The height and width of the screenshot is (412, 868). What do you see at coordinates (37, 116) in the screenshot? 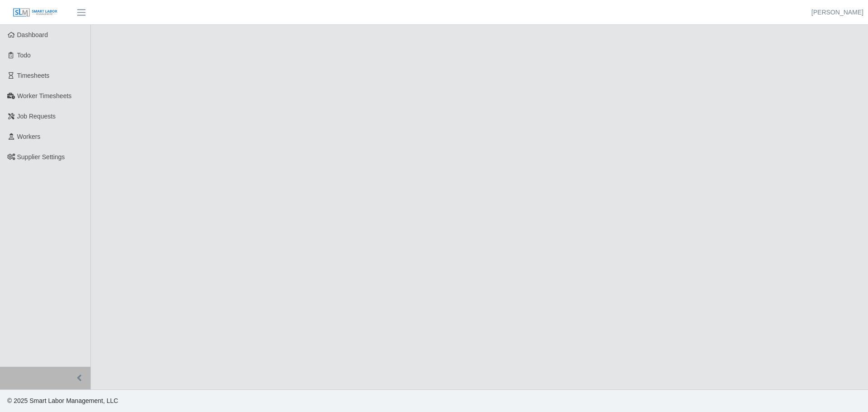
I see `span: Job Requests` at bounding box center [37, 116].